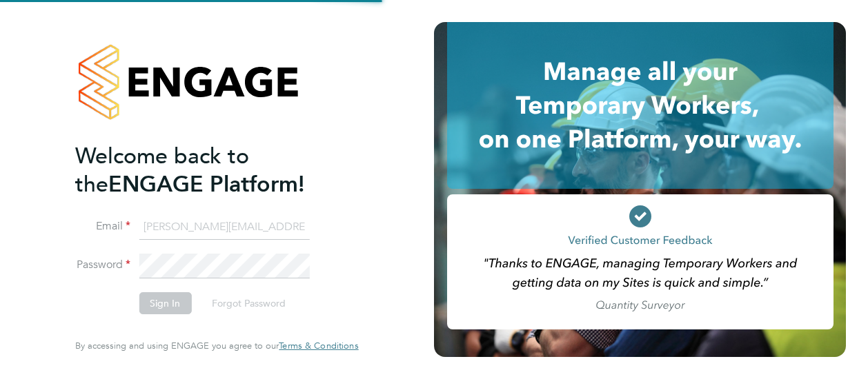 The height and width of the screenshot is (379, 868). Describe the element at coordinates (103, 265) in the screenshot. I see `label: Password` at that location.